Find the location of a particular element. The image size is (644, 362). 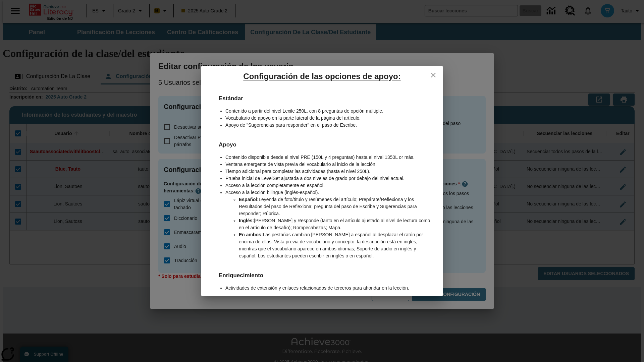

b: Español: is located at coordinates (249, 200).